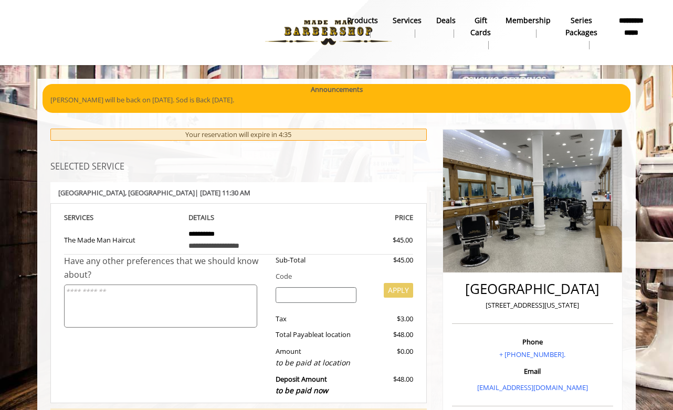 This screenshot has width=673, height=410. I want to click on b: Membership, so click(528, 20).